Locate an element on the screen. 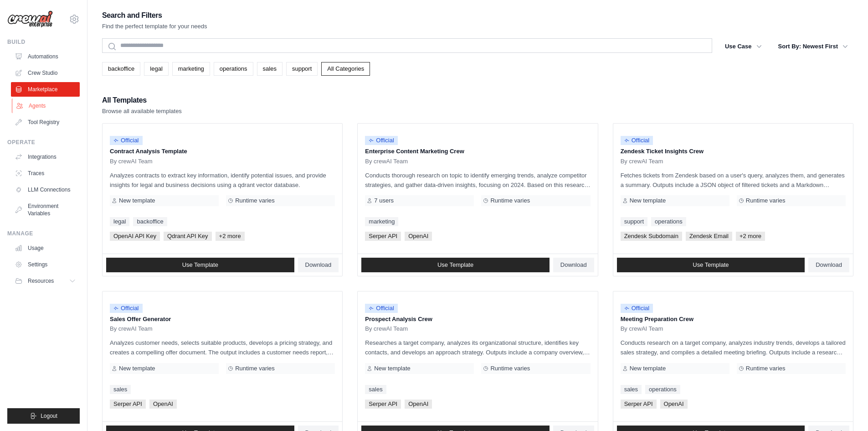 The height and width of the screenshot is (431, 868). div: Manage is located at coordinates (44, 234).